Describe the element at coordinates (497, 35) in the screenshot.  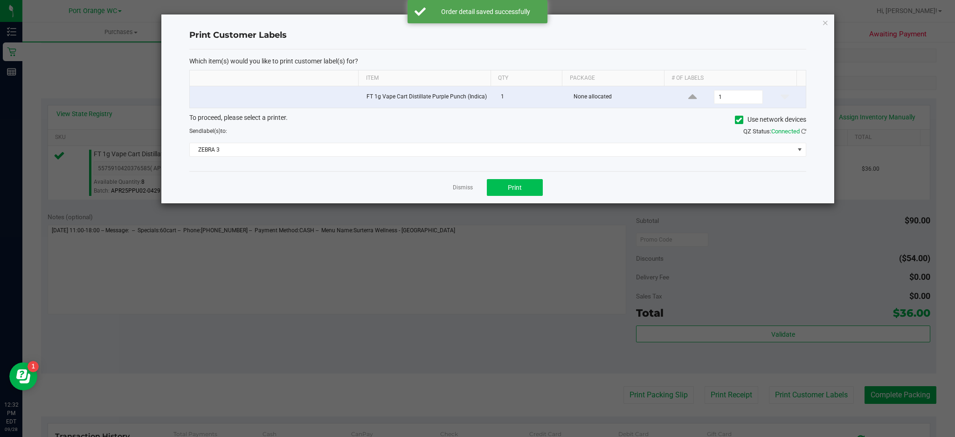
I see `h4: Print Customer Labels` at that location.